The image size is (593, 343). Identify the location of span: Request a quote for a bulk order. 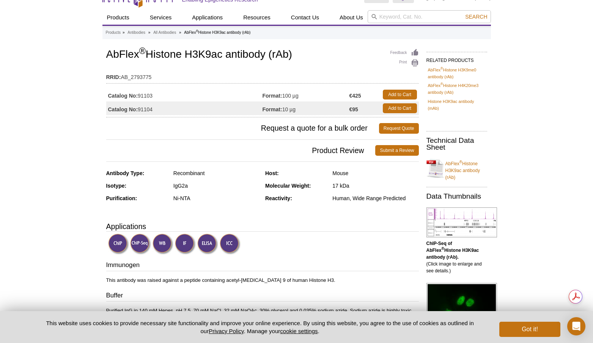
(243, 128).